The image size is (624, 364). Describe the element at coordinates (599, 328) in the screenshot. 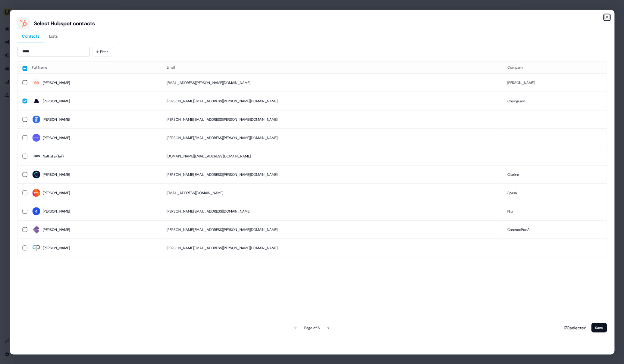

I see `button: Save` at that location.